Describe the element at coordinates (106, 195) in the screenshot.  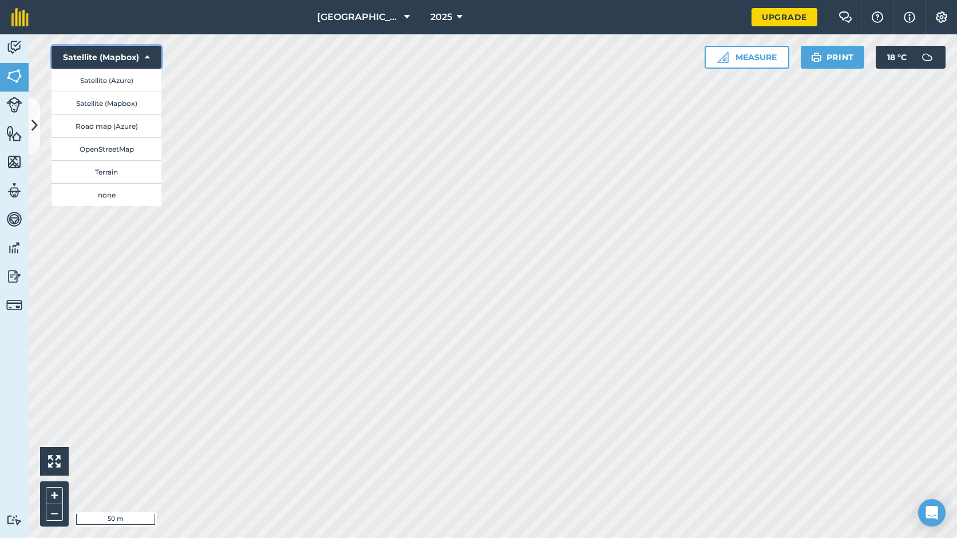
I see `button: none` at that location.